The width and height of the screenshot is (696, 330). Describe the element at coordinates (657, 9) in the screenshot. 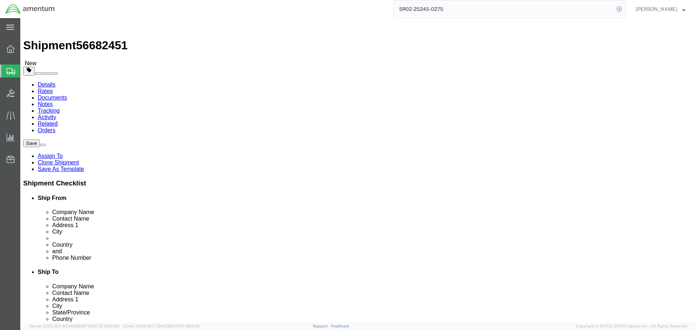

I see `span: Carlos Echevarria` at that location.